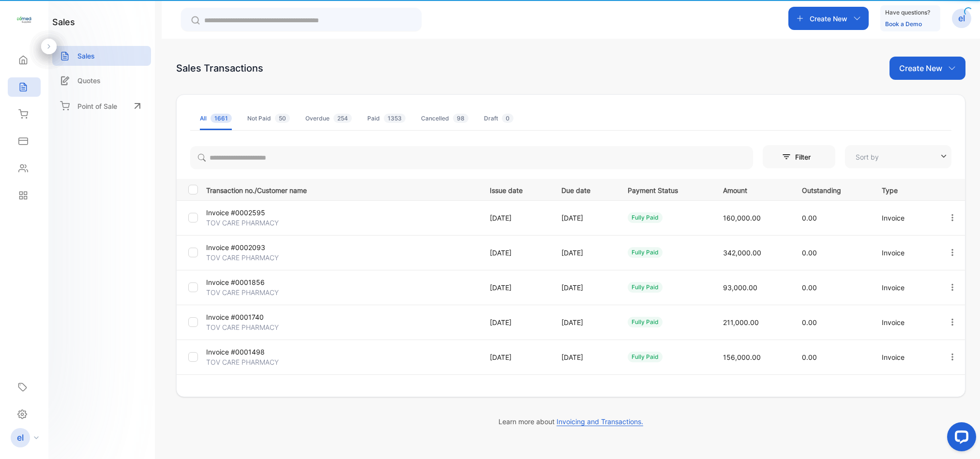 The width and height of the screenshot is (980, 459). Describe the element at coordinates (251, 212) in the screenshot. I see `p: Invoice #0002595` at that location.